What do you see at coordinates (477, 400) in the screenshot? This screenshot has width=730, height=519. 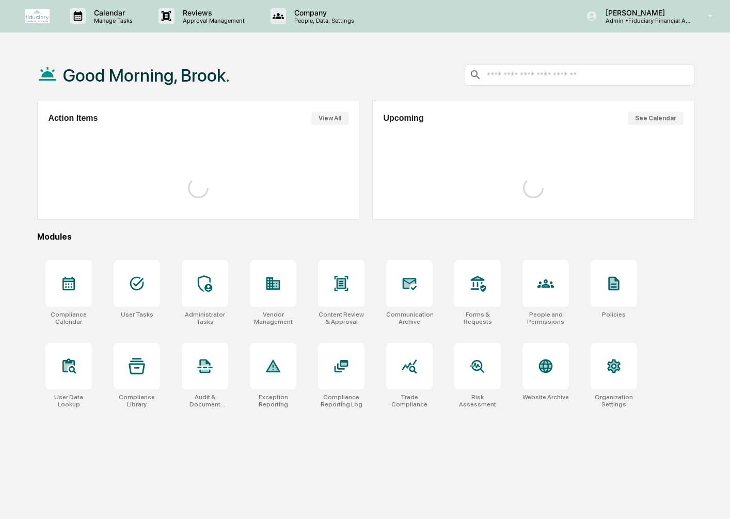 I see `div: Risk Assessment` at bounding box center [477, 400].